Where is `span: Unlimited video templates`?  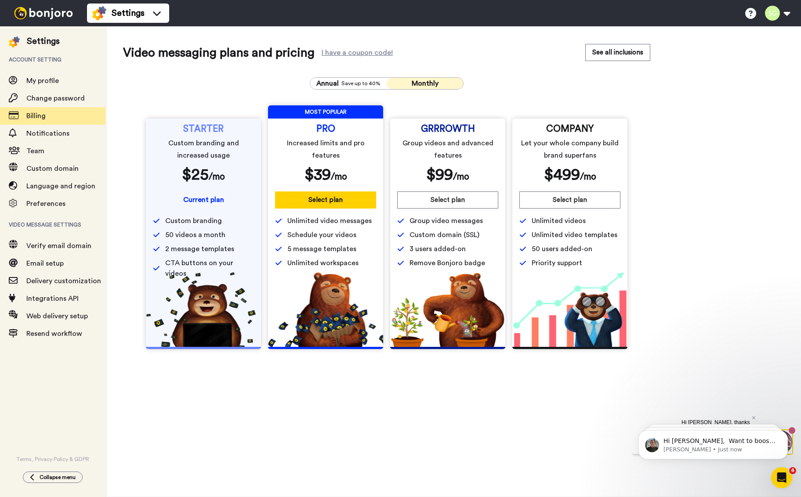 span: Unlimited video templates is located at coordinates (574, 235).